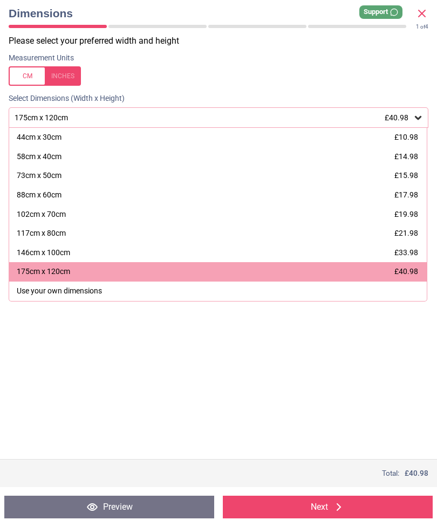 This screenshot has height=527, width=437. Describe the element at coordinates (406, 156) in the screenshot. I see `span: £14.98` at that location.